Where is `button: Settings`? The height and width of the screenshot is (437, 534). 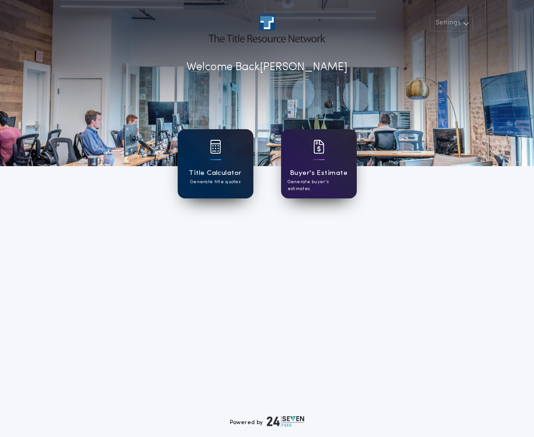 button: Settings is located at coordinates (451, 23).